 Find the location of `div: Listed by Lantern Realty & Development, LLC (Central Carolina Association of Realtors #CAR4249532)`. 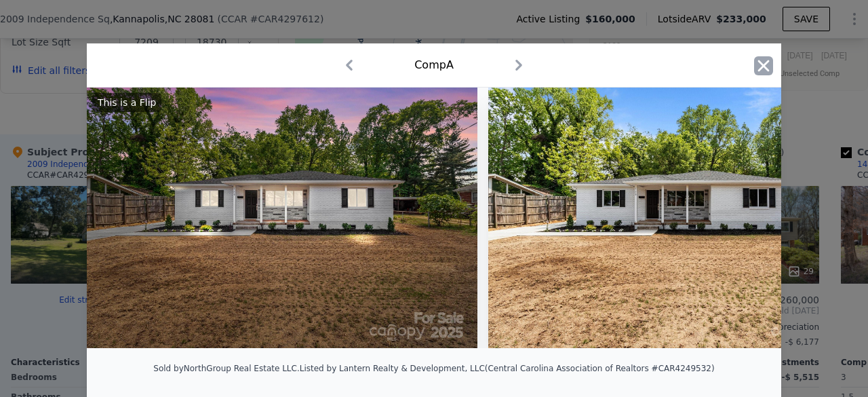

div: Listed by Lantern Realty & Development, LLC (Central Carolina Association of Realtors #CAR4249532) is located at coordinates (508, 369).